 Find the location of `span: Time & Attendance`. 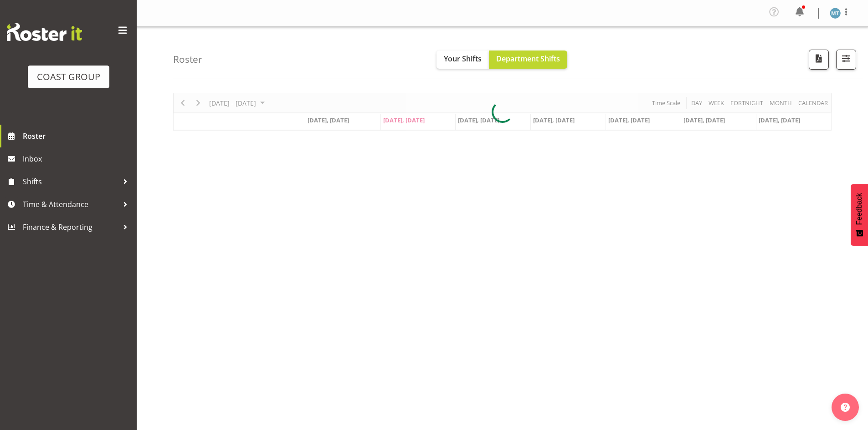

span: Time & Attendance is located at coordinates (71, 204).